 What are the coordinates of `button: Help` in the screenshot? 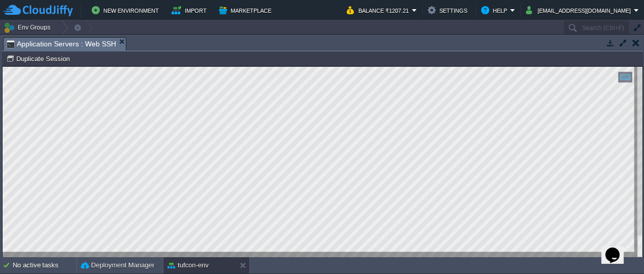 It's located at (495, 11).